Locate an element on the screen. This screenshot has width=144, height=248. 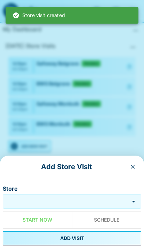
button: Open is located at coordinates (133, 201).